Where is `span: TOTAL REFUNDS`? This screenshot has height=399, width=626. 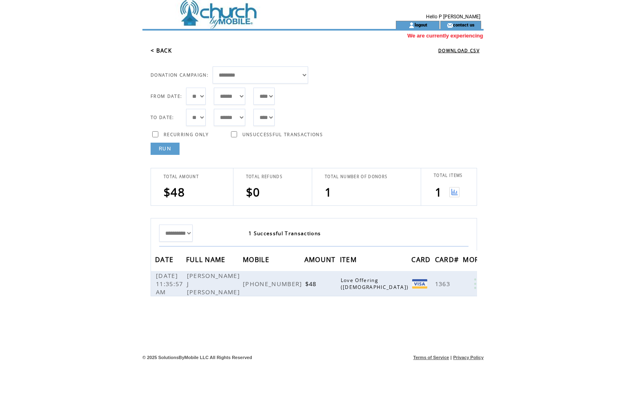 span: TOTAL REFUNDS is located at coordinates (264, 177).